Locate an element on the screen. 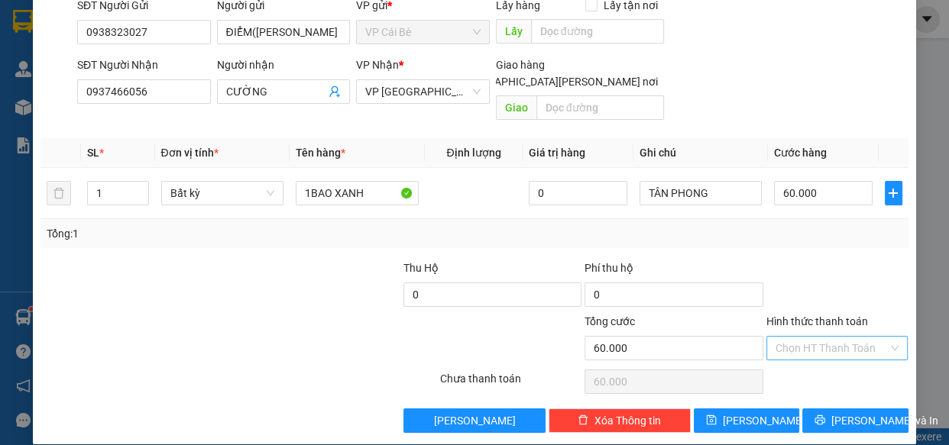 Image resolution: width=949 pixels, height=445 pixels. span: Đơn vị tính is located at coordinates (189, 153).